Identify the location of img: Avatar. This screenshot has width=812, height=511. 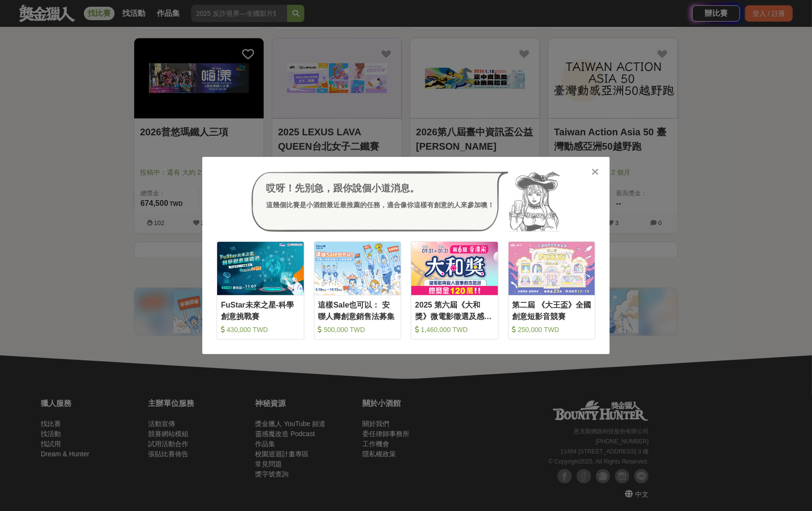
(534, 201).